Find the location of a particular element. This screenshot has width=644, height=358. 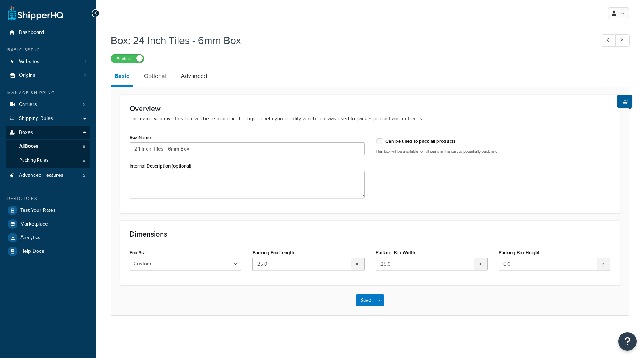

span: Advanced Features is located at coordinates (41, 175).